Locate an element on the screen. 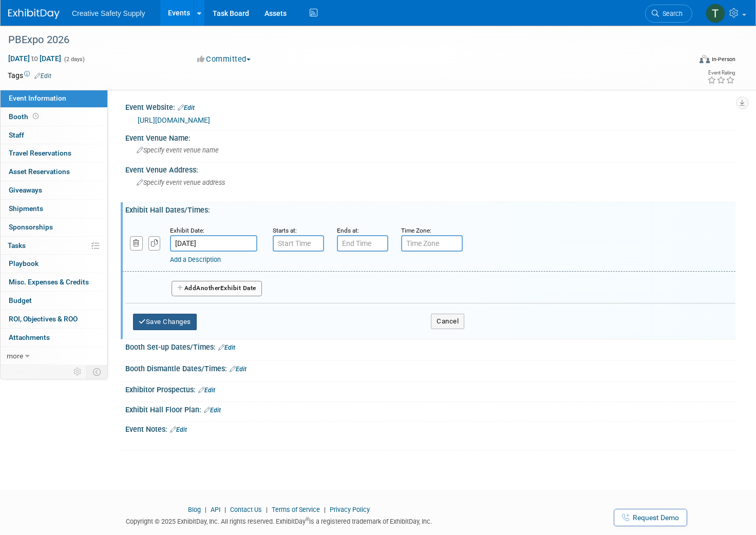 Image resolution: width=756 pixels, height=535 pixels. span: Misc. Expenses & Credits is located at coordinates (49, 282).